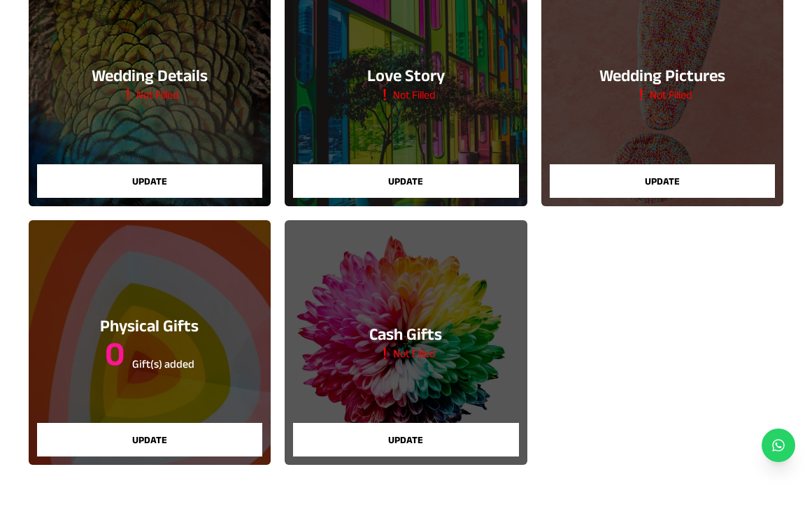 The height and width of the screenshot is (518, 812). I want to click on h3: Wedding Details, so click(150, 75).